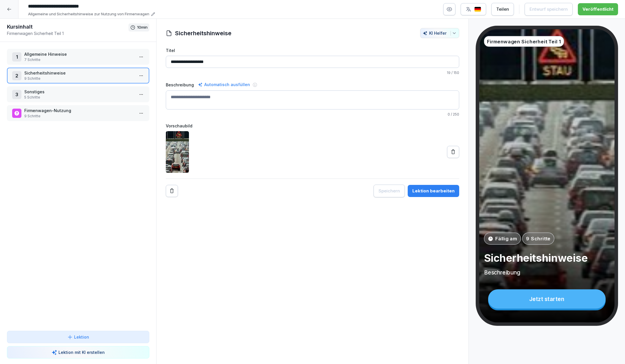 The width and height of the screenshot is (625, 364). Describe the element at coordinates (478, 9) in the screenshot. I see `img: de.svg` at that location.